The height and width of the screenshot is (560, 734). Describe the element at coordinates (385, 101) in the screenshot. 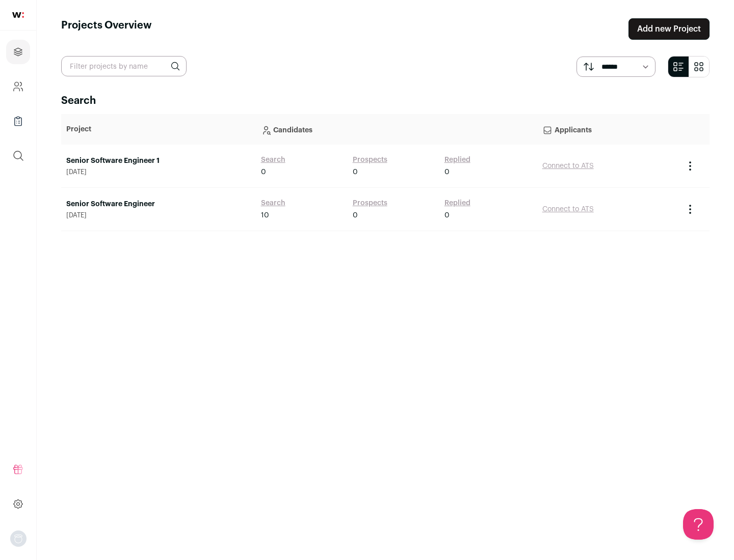

I see `h2: Search` at that location.